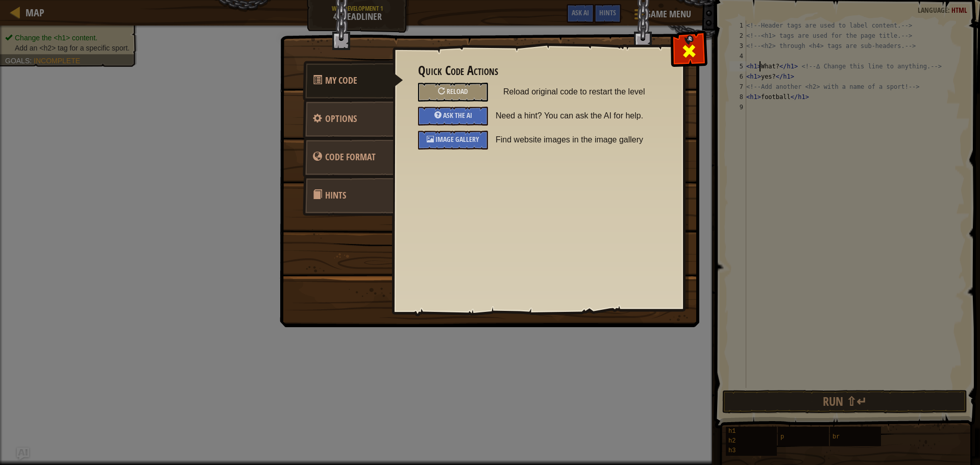 The width and height of the screenshot is (980, 465). Describe the element at coordinates (538, 71) in the screenshot. I see `h3: Quick Code Actions` at that location.